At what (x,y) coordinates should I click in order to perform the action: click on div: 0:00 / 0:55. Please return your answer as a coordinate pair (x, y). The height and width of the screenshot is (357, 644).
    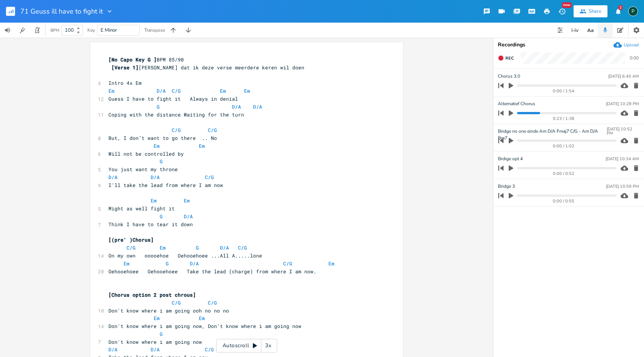
    Looking at the image, I should click on (564, 201).